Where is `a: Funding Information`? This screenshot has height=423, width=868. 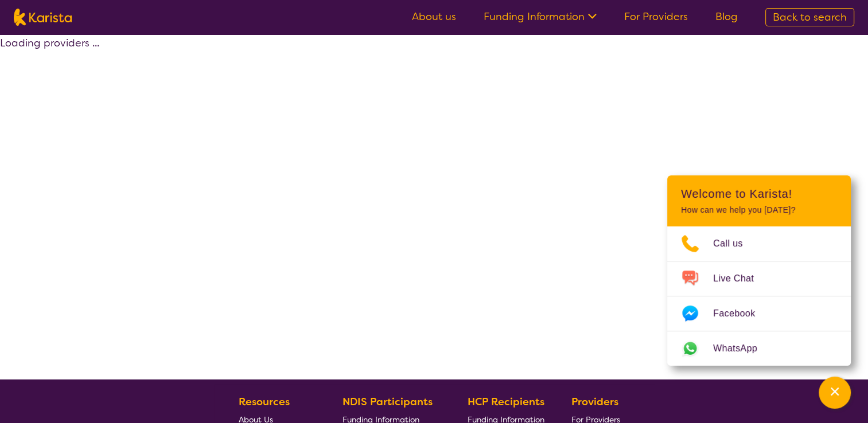 a: Funding Information is located at coordinates (540, 17).